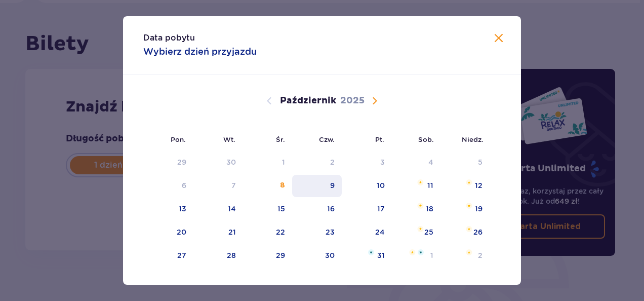 Image resolution: width=644 pixels, height=301 pixels. I want to click on div: 10, so click(381, 186).